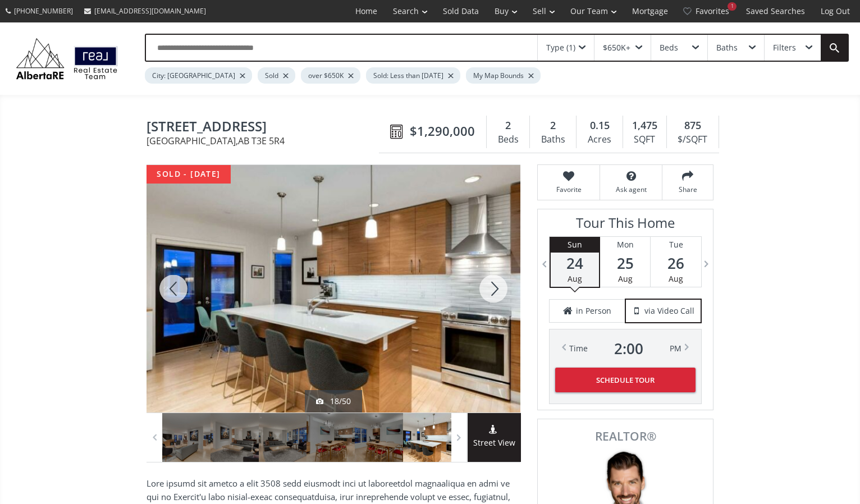  I want to click on div: 6528 Lombardy Crescent SW Calgary, AB T3E 5R4 - Photo 18 of 50, so click(333, 289).